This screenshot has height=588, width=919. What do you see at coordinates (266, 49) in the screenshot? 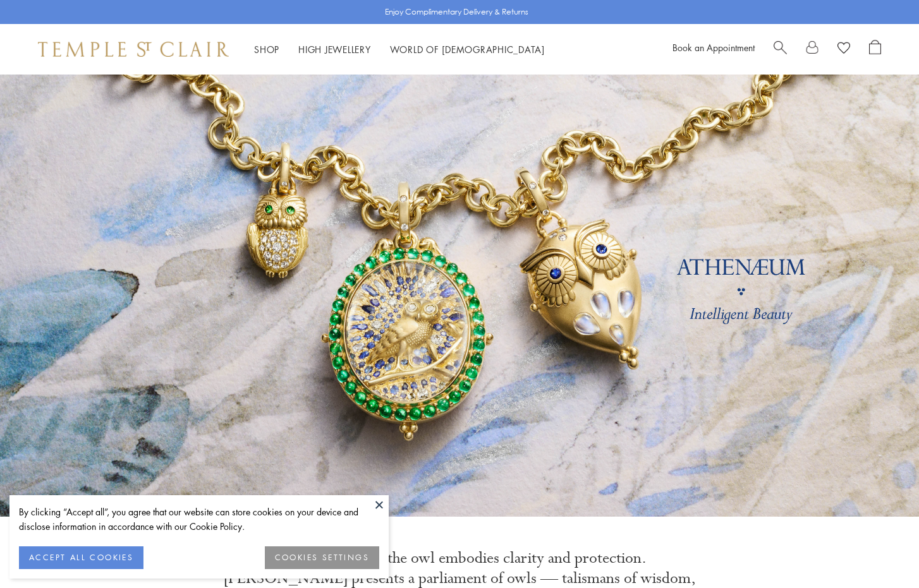
I see `a: ShopShop` at bounding box center [266, 49].